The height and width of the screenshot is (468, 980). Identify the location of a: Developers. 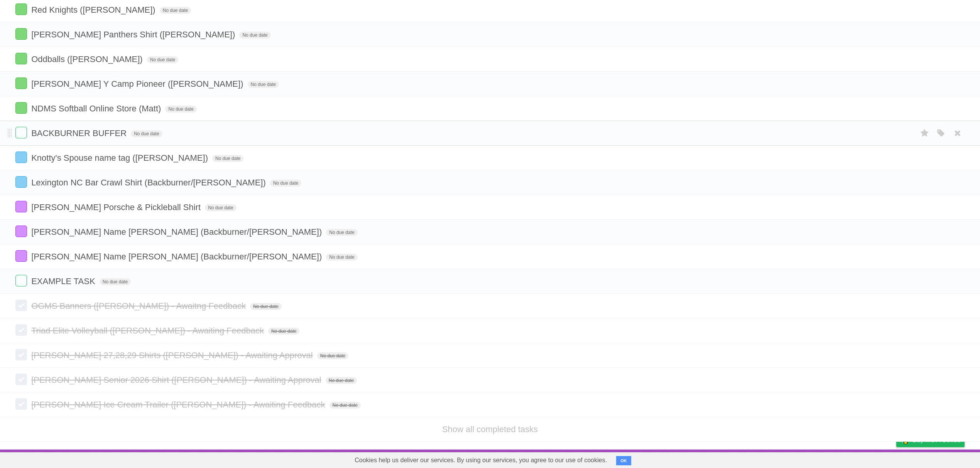
(834, 459).